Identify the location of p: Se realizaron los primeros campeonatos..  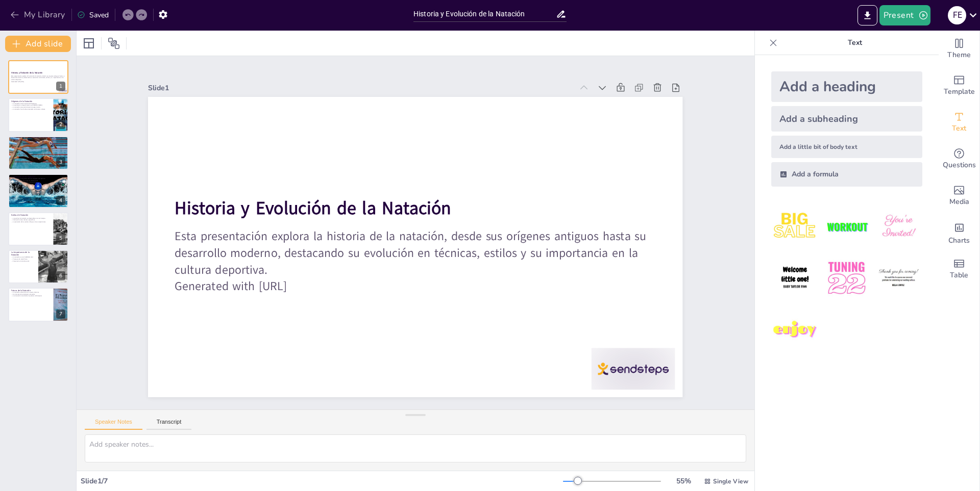
(38, 183).